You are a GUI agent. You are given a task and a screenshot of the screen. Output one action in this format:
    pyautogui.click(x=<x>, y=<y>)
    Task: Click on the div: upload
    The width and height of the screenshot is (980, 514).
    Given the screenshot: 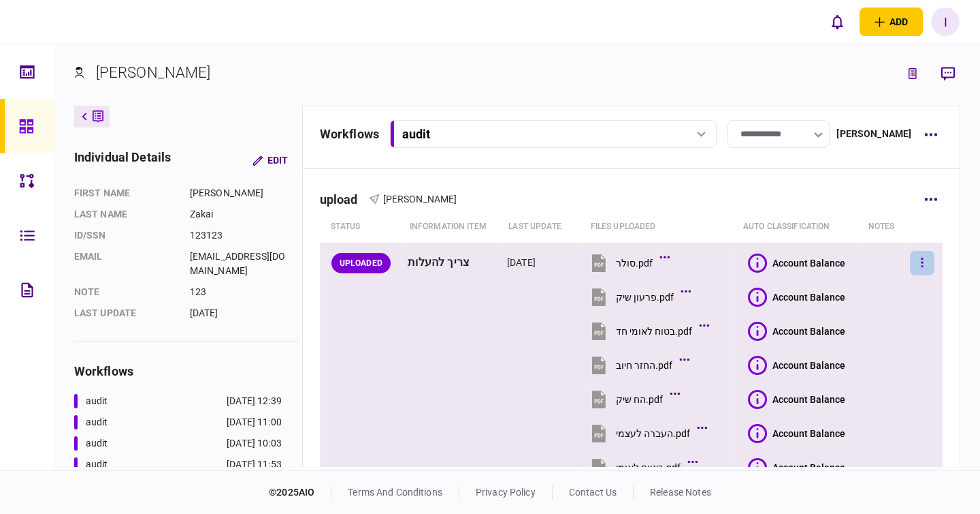 What is the action you would take?
    pyautogui.click(x=344, y=199)
    